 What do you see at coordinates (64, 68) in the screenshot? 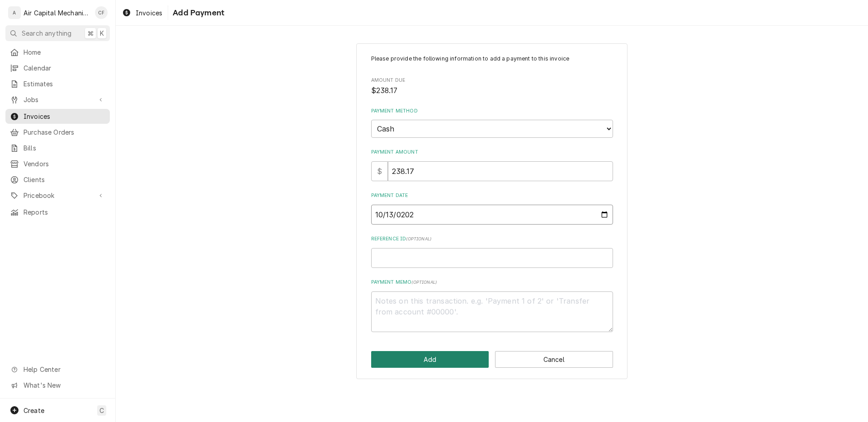
I see `span: Calendar` at bounding box center [64, 68].